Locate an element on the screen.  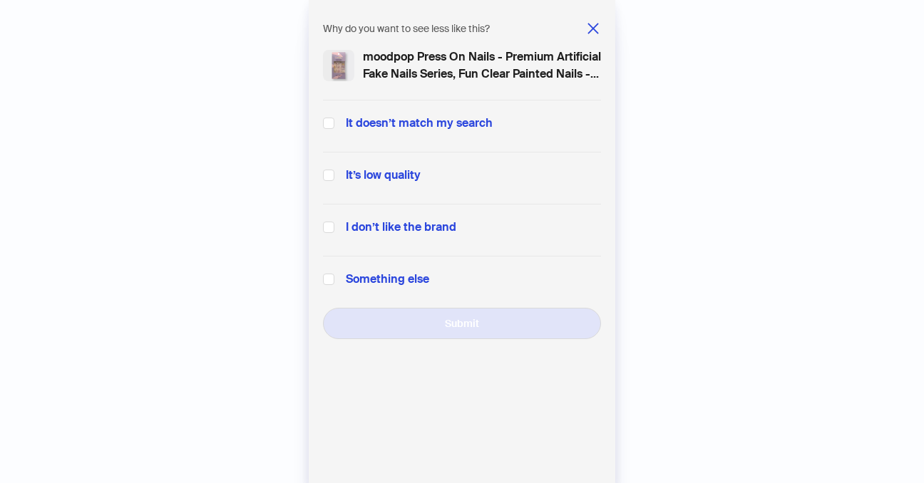
img: moodpop Press On Nails - Premium Artificial Fake Nails Series, Fun Clear Painted Nails - 24-piece... is located at coordinates (338, 66).